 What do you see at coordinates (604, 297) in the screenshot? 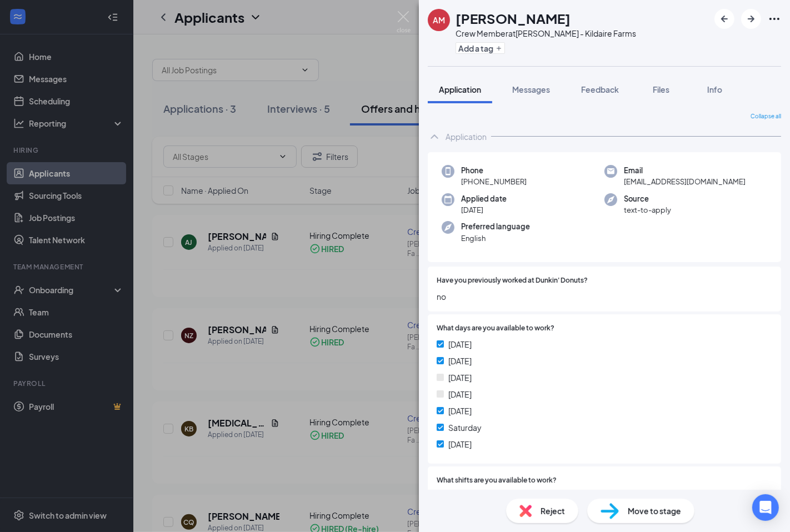
I see `span: no` at bounding box center [604, 297].